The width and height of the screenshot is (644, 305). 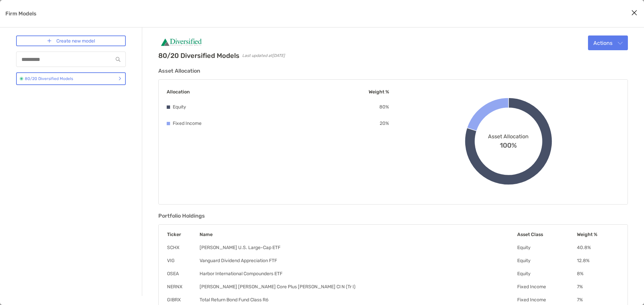 What do you see at coordinates (358, 261) in the screenshot?
I see `td: Vanguard Dividend Appreciation FTF` at bounding box center [358, 261].